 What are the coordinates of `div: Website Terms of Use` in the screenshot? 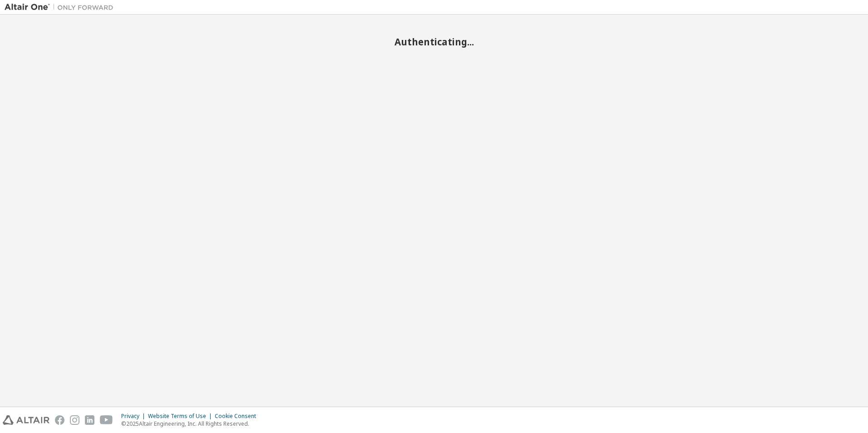 It's located at (181, 416).